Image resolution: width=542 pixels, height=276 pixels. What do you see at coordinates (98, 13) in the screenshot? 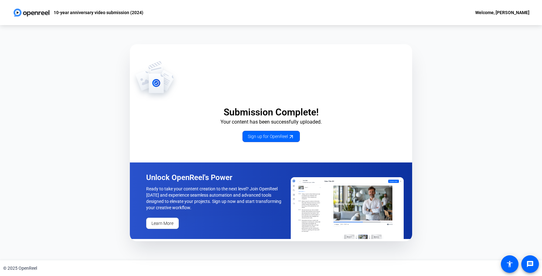
I see `p: 10-year anniversary video submission (2024)` at bounding box center [98, 13].